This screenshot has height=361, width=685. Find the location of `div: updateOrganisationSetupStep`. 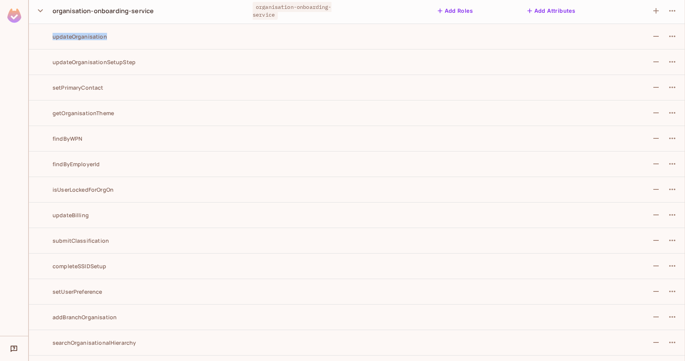

div: updateOrganisationSetupStep is located at coordinates (85, 62).